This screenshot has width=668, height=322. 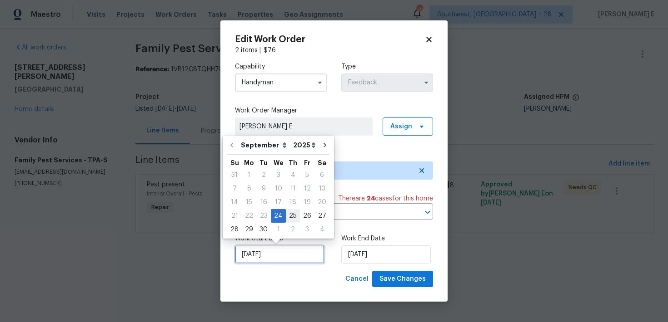 I want to click on div: 13, so click(x=322, y=189).